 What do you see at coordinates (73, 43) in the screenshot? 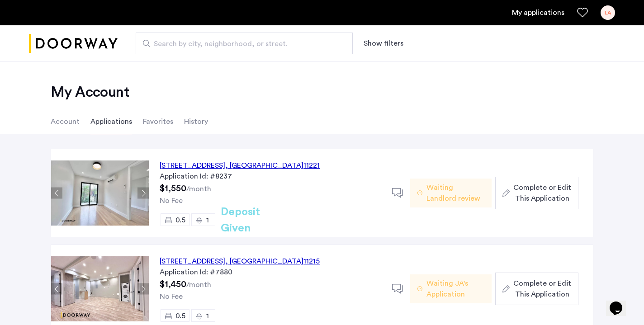
I see `a: Cazamio logo` at bounding box center [73, 43].